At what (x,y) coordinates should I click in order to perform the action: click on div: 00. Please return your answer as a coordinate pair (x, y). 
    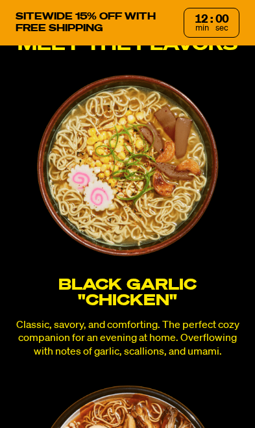
    Looking at the image, I should click on (222, 19).